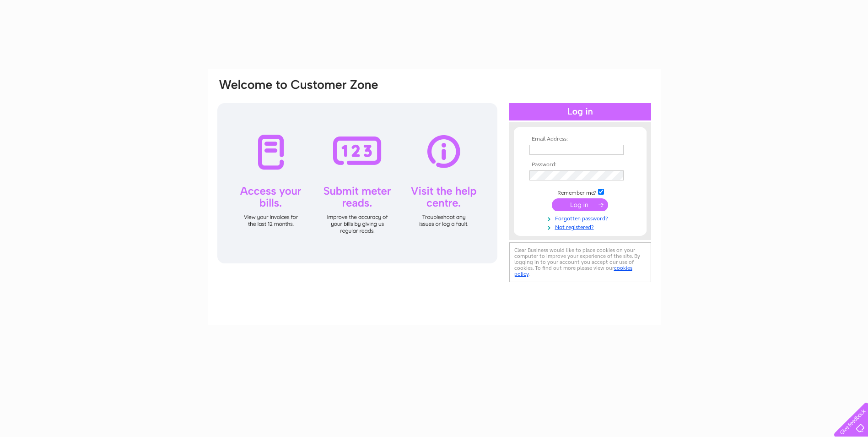 The height and width of the screenshot is (437, 868). Describe the element at coordinates (580, 165) in the screenshot. I see `th: Password:` at that location.